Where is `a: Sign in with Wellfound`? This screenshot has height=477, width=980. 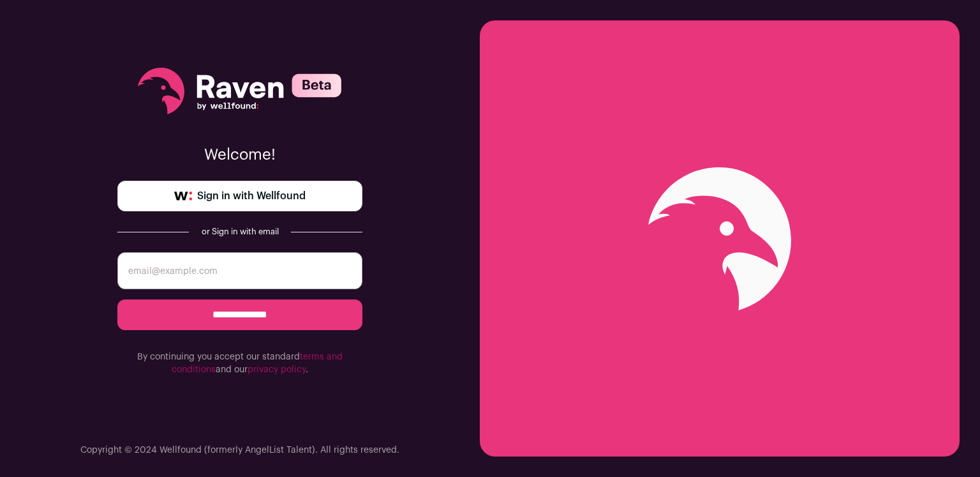
a: Sign in with Wellfound is located at coordinates (240, 196).